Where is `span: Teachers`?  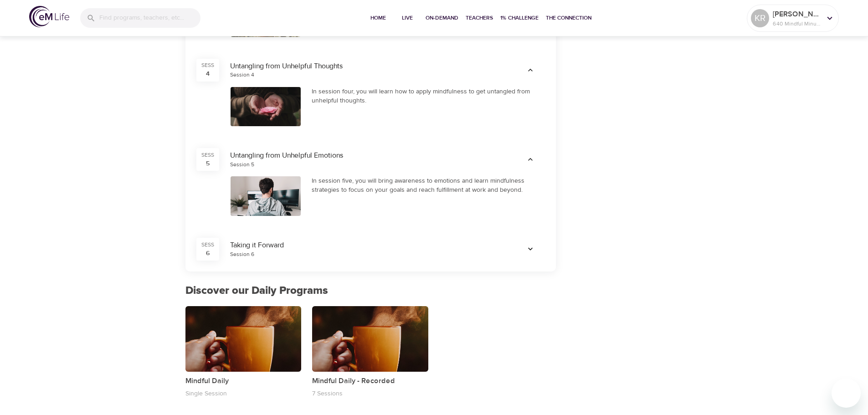
span: Teachers is located at coordinates (479, 18).